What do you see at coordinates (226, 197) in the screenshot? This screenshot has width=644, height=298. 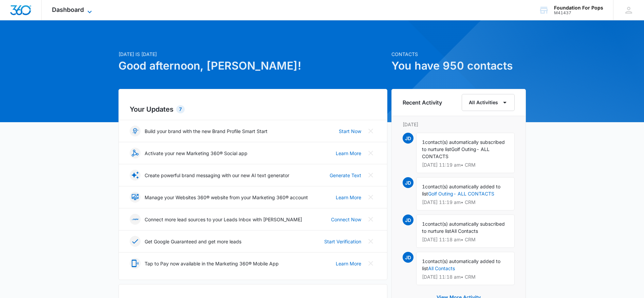 I see `p: Manage your Websites 360® website from your Marketing 360® account` at bounding box center [226, 197].